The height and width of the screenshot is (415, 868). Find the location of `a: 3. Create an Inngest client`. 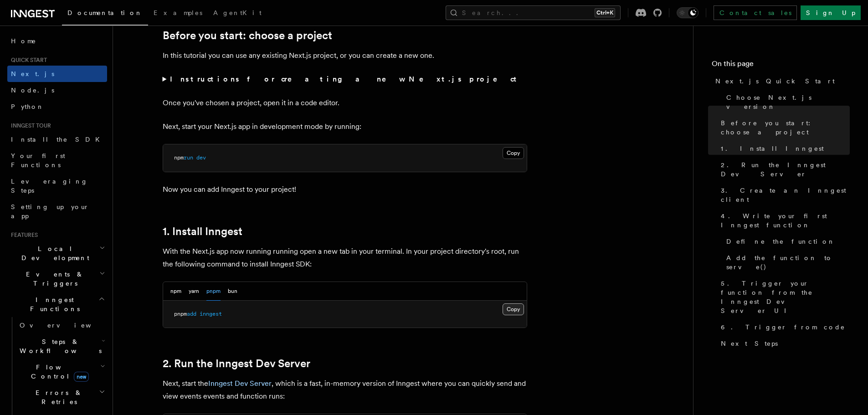

a: 3. Create an Inngest client is located at coordinates (783, 195).